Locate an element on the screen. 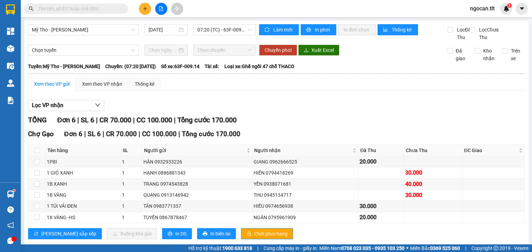  strong: 1900 633 818 is located at coordinates (237, 249).